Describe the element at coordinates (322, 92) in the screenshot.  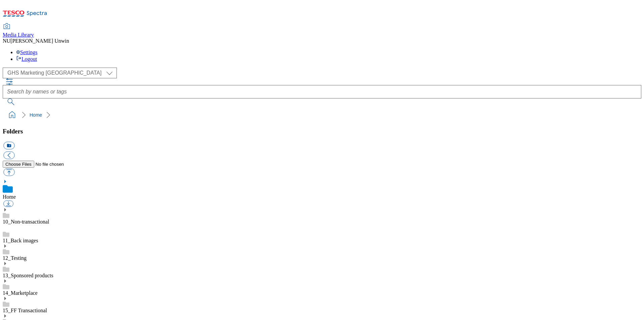
I see `input: Search by names or tags` at that location.